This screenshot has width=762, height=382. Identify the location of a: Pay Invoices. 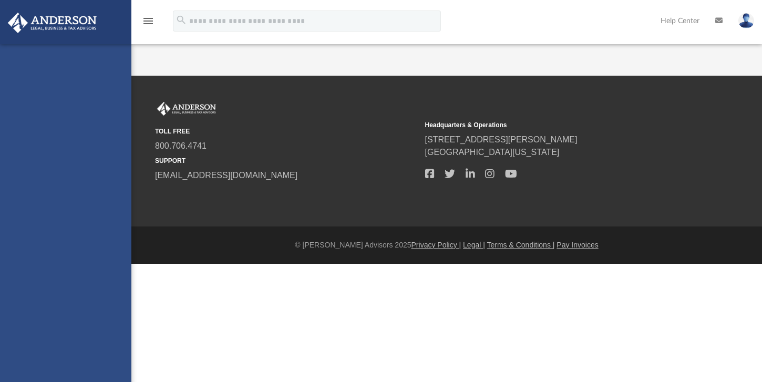
(577, 245).